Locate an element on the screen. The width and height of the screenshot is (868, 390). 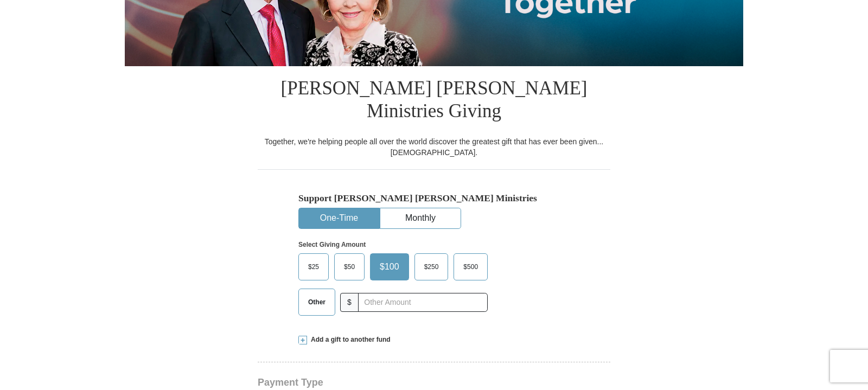
button: Monthly is located at coordinates (420, 218).